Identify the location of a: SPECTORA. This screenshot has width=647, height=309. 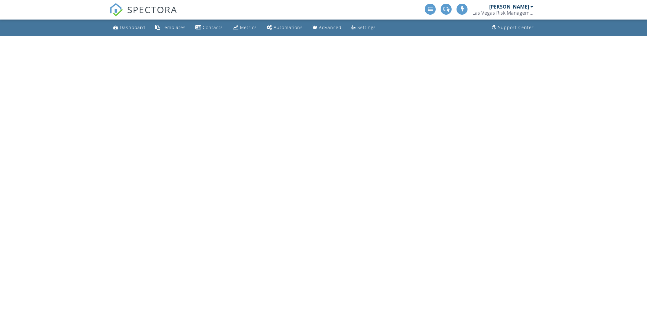
(143, 15).